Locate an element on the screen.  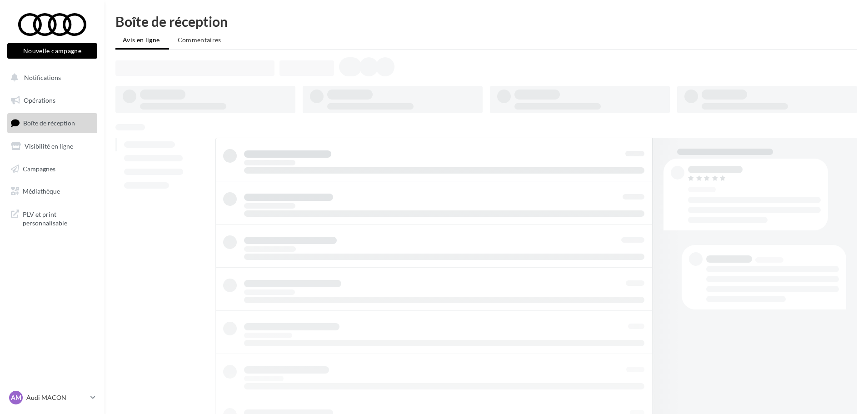
a: AM Audi MACON is located at coordinates (52, 398).